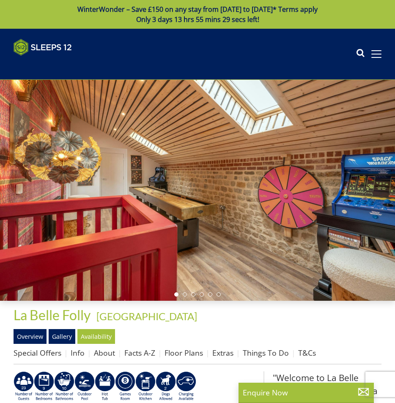 Image resolution: width=395 pixels, height=403 pixels. What do you see at coordinates (77, 353) in the screenshot?
I see `a: Info` at bounding box center [77, 353].